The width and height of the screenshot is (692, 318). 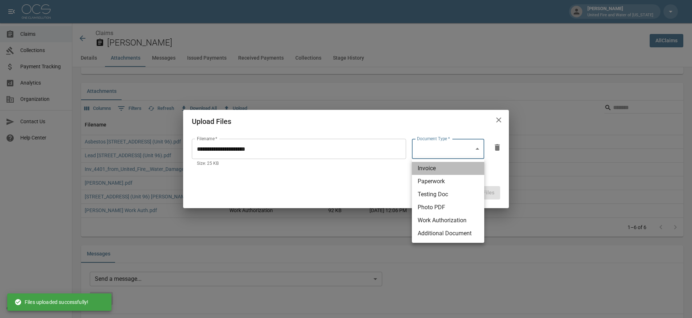 I want to click on li: Testing Doc, so click(x=448, y=195).